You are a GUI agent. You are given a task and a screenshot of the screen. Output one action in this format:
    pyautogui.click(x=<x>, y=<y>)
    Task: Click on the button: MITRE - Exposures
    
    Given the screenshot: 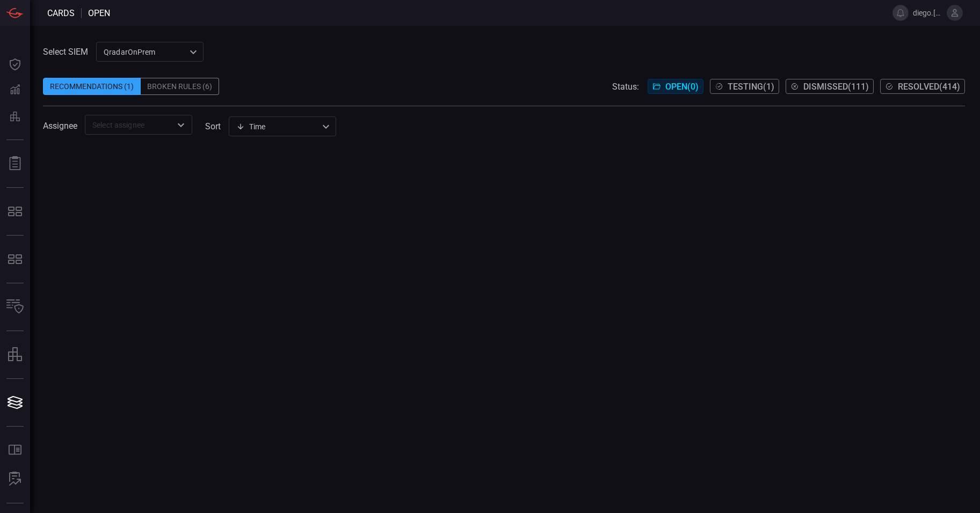 What is the action you would take?
    pyautogui.click(x=15, y=212)
    